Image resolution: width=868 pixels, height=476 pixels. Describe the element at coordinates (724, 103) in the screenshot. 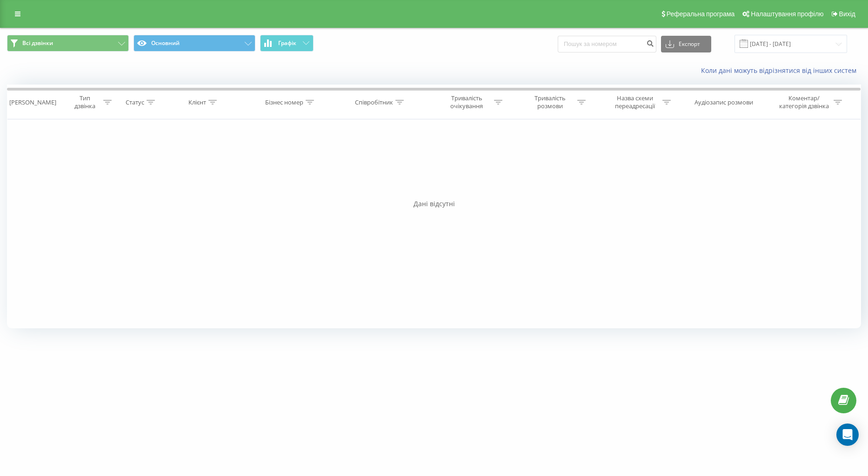

I see `div: Аудіозапис розмови` at that location.